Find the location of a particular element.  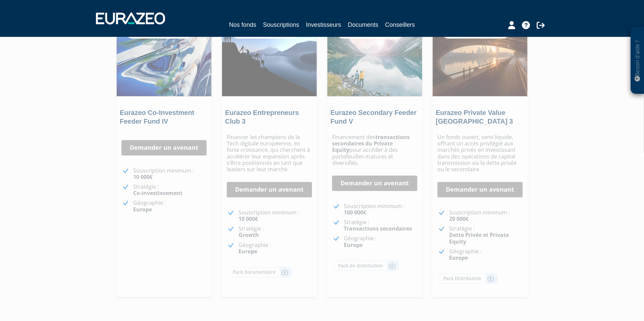

a: Souscriptions is located at coordinates (281, 25).